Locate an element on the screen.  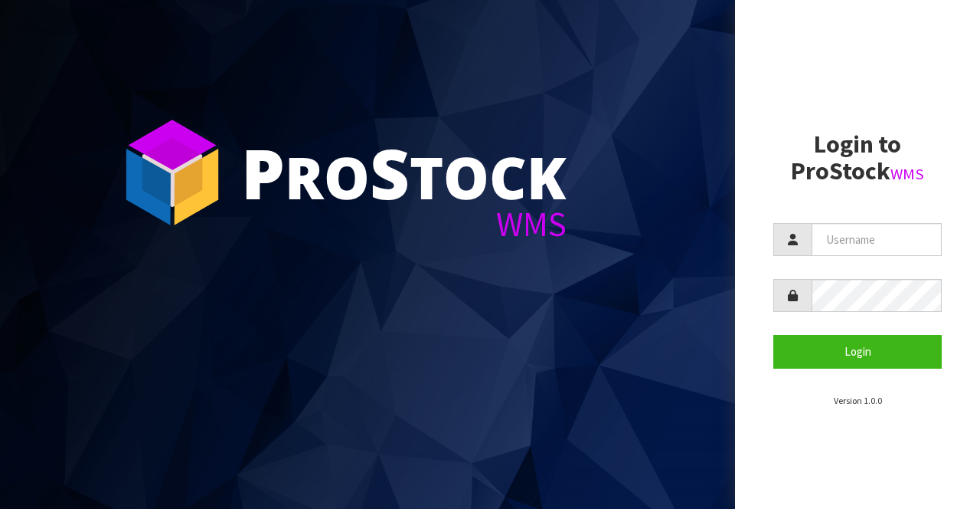
small: Version 1.0.0 is located at coordinates (858, 401).